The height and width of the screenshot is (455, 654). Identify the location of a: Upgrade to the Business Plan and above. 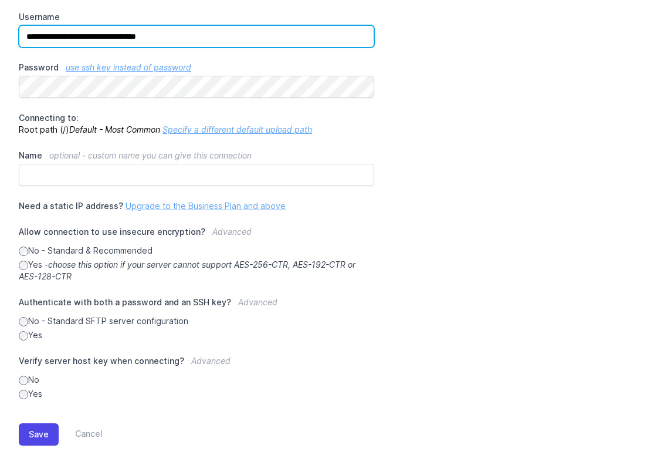
(205, 205).